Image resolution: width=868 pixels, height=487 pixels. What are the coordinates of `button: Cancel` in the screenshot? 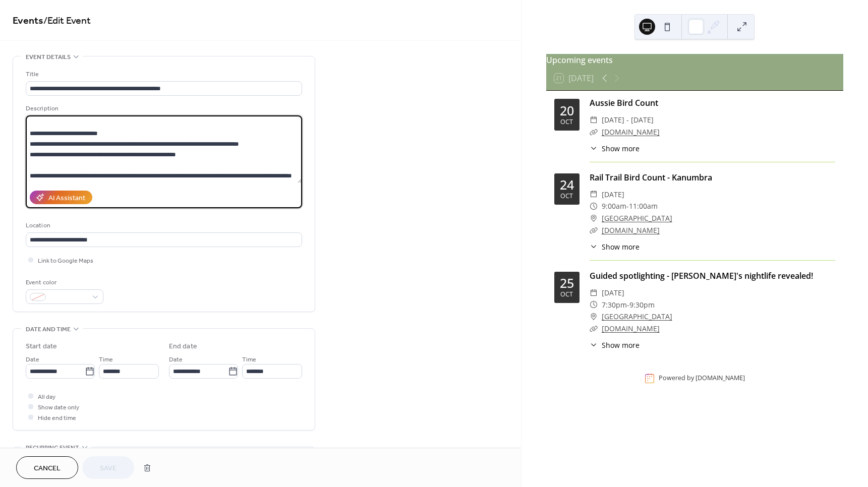 It's located at (47, 468).